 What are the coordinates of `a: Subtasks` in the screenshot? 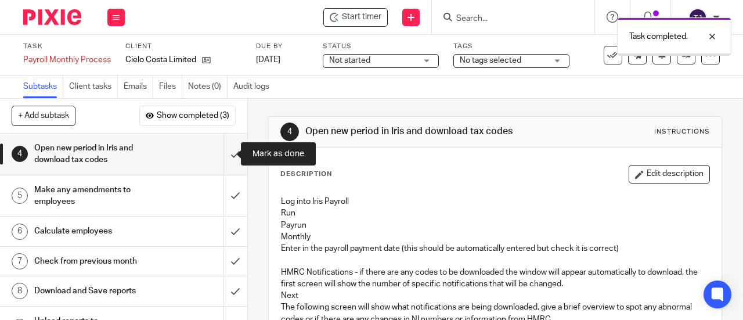 It's located at (43, 87).